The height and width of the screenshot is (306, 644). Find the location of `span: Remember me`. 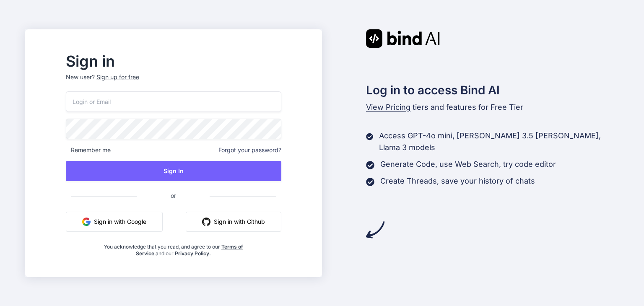

span: Remember me is located at coordinates (88, 150).